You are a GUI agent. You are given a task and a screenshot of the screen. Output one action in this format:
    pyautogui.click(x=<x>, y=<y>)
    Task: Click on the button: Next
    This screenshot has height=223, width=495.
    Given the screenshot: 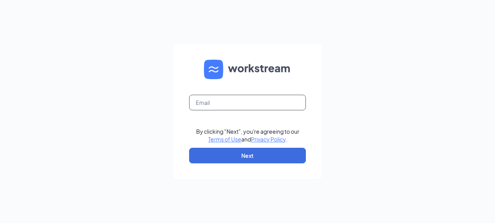 What is the action you would take?
    pyautogui.click(x=248, y=155)
    